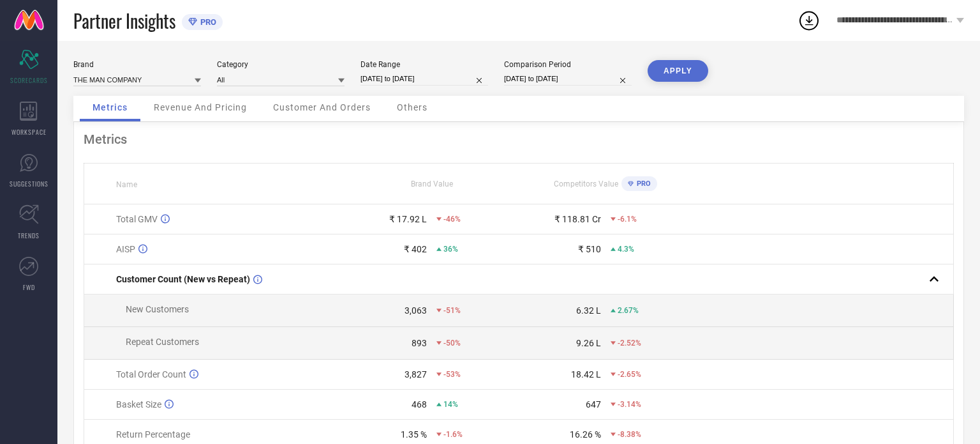 The image size is (980, 444). Describe the element at coordinates (138, 404) in the screenshot. I see `span: Basket Size` at that location.